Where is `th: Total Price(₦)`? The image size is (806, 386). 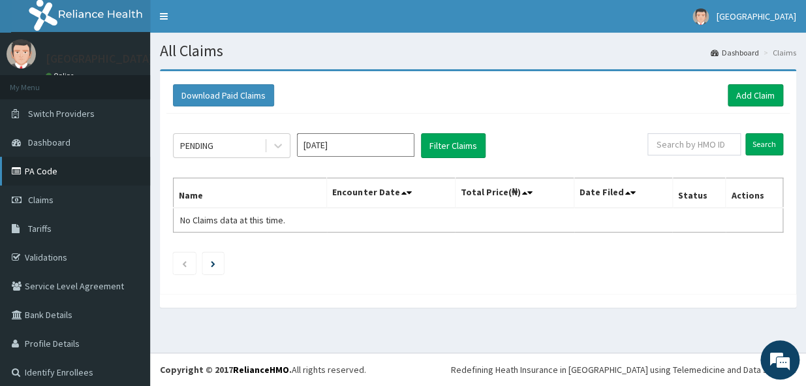 th: Total Price(₦) is located at coordinates (514, 193).